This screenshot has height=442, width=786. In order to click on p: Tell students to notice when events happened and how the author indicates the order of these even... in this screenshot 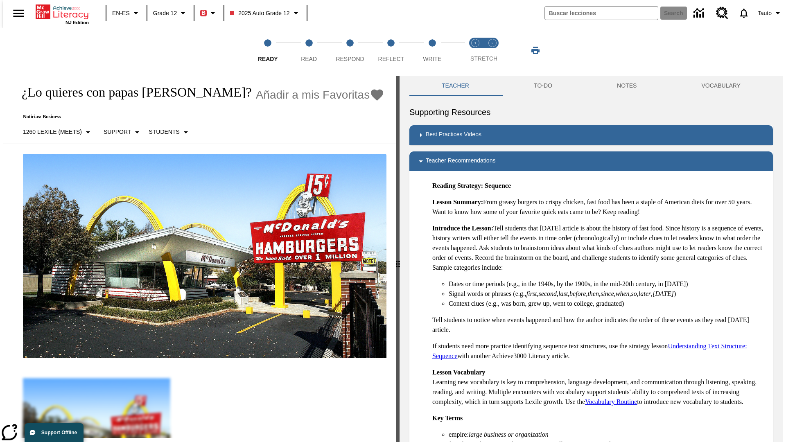, I will do `click(600, 325)`.